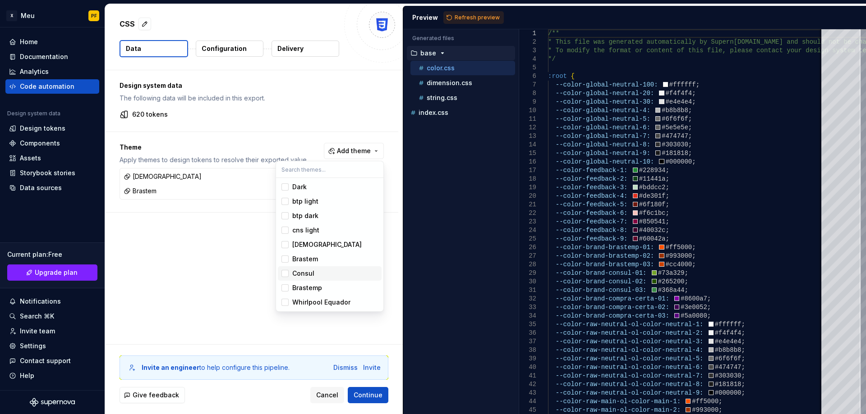  I want to click on div: cns light, so click(306, 230).